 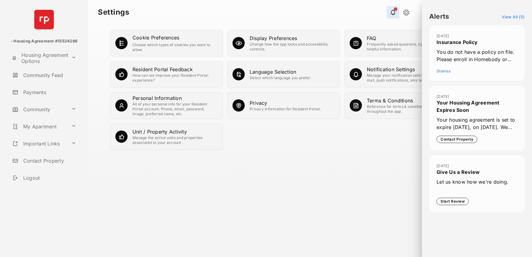 What do you see at coordinates (39, 127) in the screenshot?
I see `a: My Apartment` at bounding box center [39, 127].